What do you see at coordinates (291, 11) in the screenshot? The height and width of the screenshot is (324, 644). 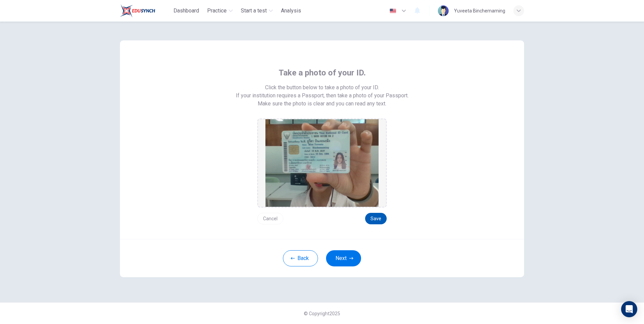 I see `button: Analysis` at bounding box center [291, 11].